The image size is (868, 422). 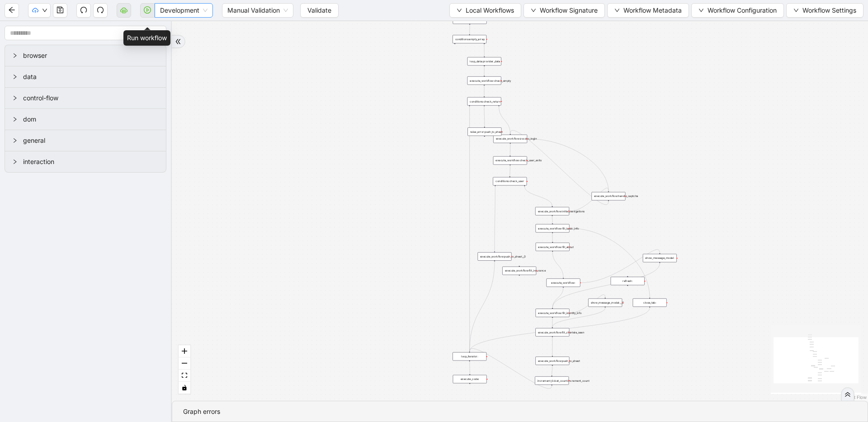 I want to click on div: show_message_modal:__0, so click(x=604, y=303).